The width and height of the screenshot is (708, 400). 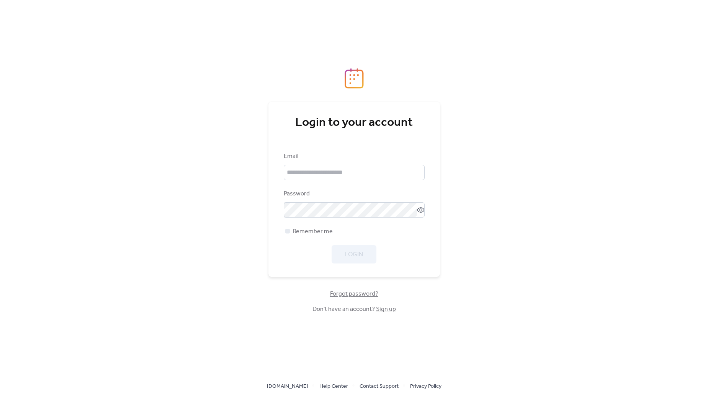 I want to click on a: Help Center, so click(x=333, y=386).